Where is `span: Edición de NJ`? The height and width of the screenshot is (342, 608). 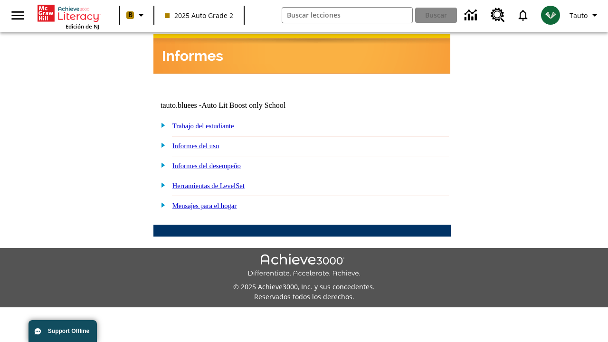
span: Edición de NJ is located at coordinates (82, 26).